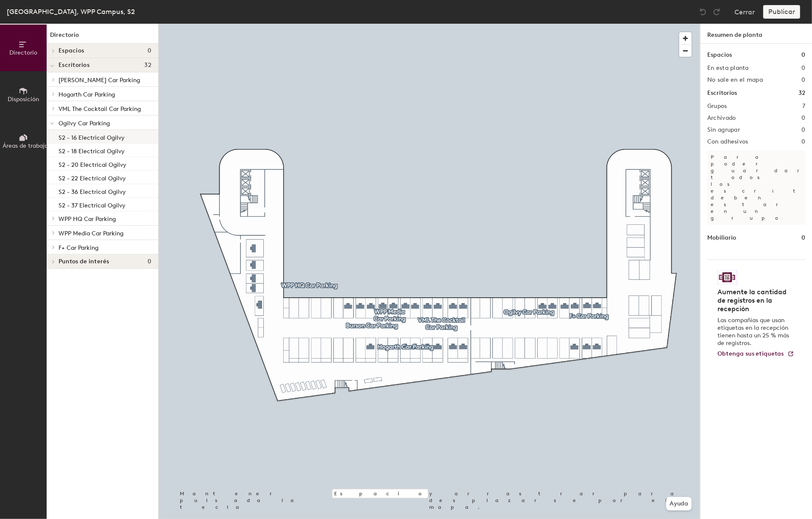 This screenshot has width=812, height=519. What do you see at coordinates (147, 65) in the screenshot?
I see `span: 32` at bounding box center [147, 65].